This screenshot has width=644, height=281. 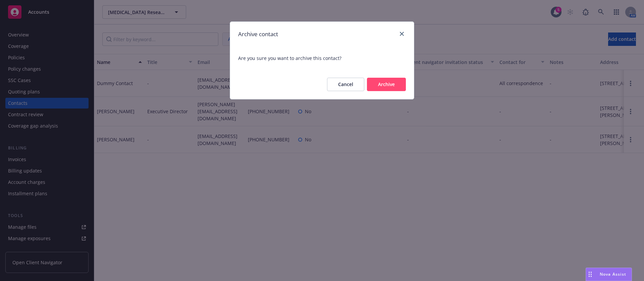 I want to click on h1: Archive contact, so click(x=258, y=34).